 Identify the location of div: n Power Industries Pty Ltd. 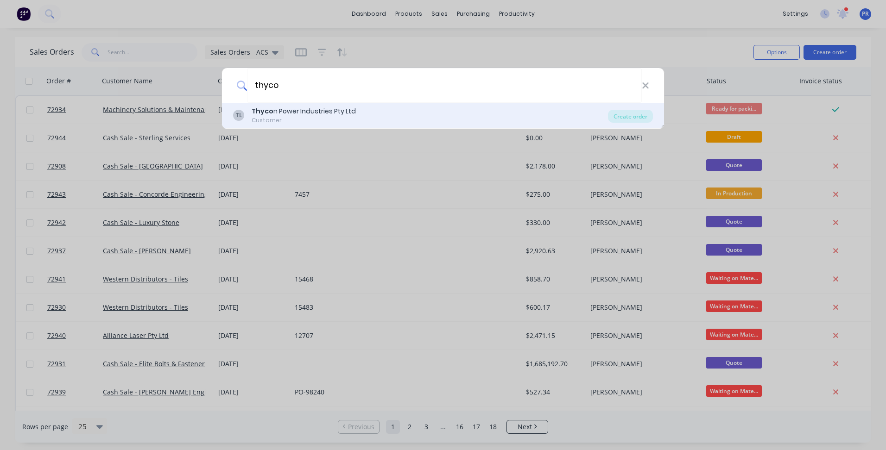
(303, 111).